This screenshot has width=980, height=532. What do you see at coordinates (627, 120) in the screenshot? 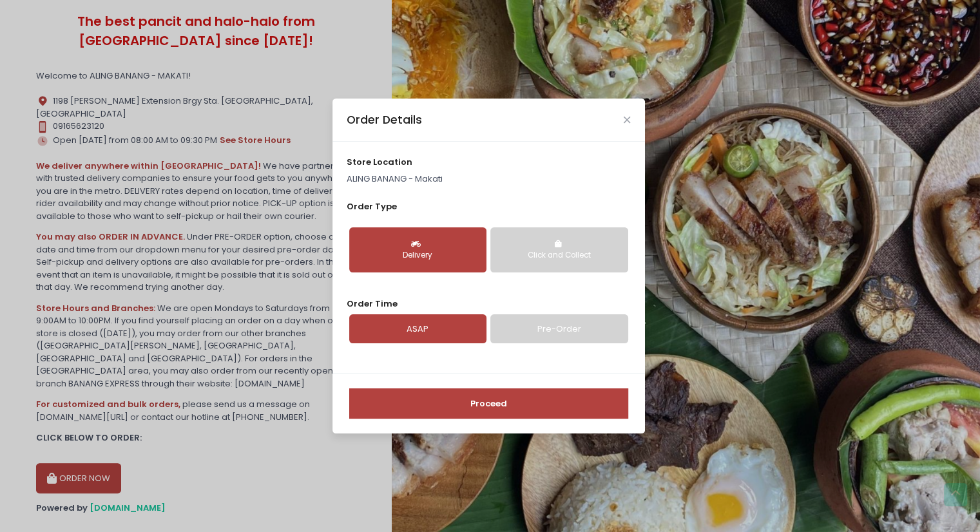
I see `button: Close` at bounding box center [627, 120].